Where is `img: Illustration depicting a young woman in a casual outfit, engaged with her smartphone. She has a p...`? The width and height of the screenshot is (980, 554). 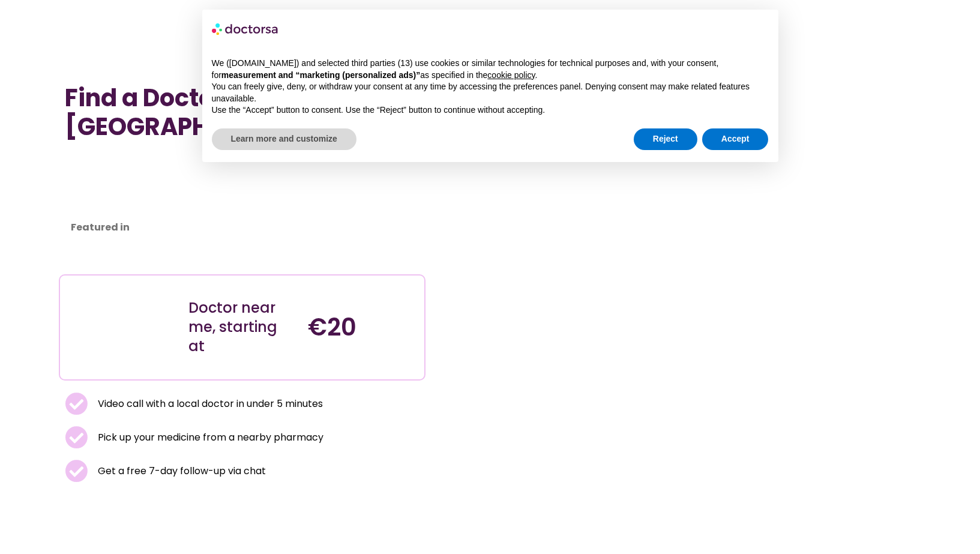 img: Illustration depicting a young woman in a casual outfit, engaged with her smartphone. She has a p... is located at coordinates (122, 327).